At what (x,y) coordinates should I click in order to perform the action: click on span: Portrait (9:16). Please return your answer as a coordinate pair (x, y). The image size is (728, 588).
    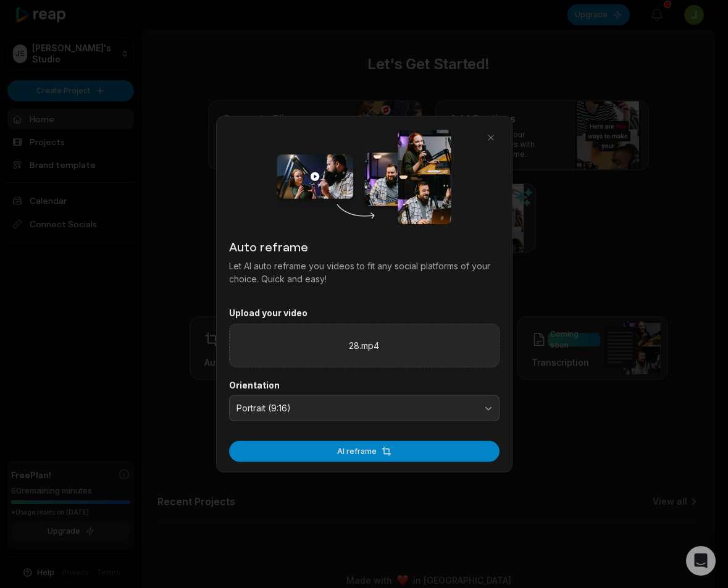
    Looking at the image, I should click on (356, 409).